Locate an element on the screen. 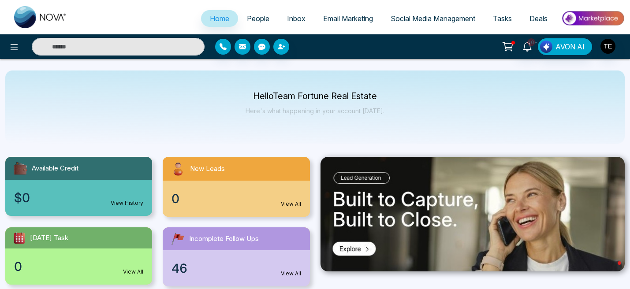  img: availableCredit.svg is located at coordinates (20, 168).